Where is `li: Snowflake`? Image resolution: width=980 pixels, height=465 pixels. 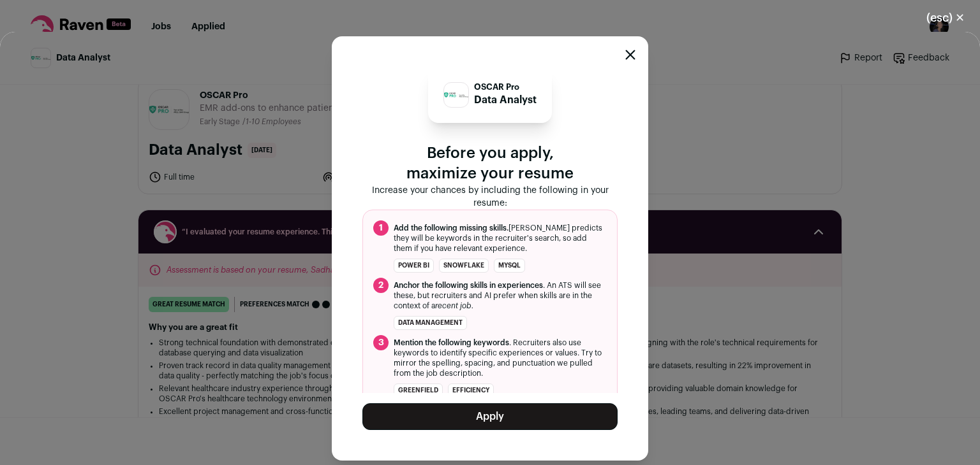 li: Snowflake is located at coordinates (464, 266).